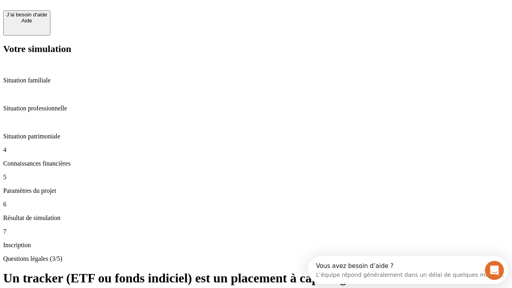  I want to click on div: Vous avez besoin d’aide ?, so click(102, 10).